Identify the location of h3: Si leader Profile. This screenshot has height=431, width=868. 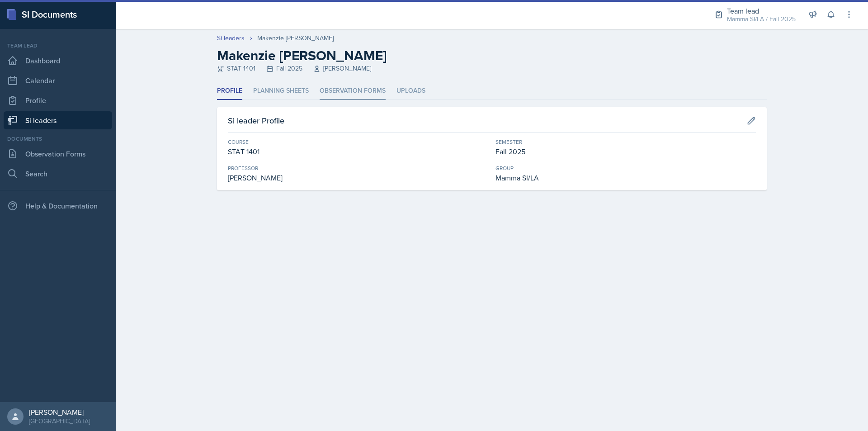
(256, 120).